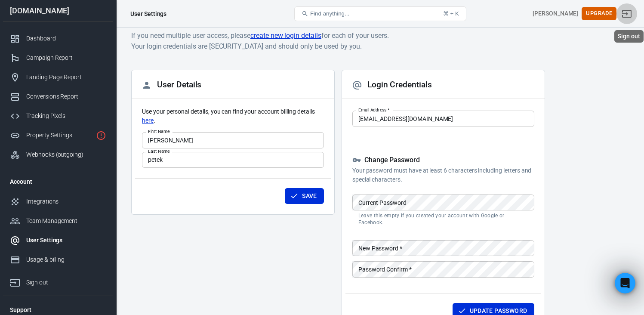 The width and height of the screenshot is (644, 315). Describe the element at coordinates (58, 240) in the screenshot. I see `a: User Settings` at that location.